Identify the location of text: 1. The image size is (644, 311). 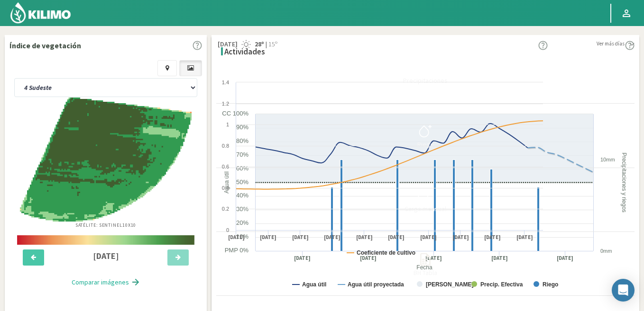
(228, 124).